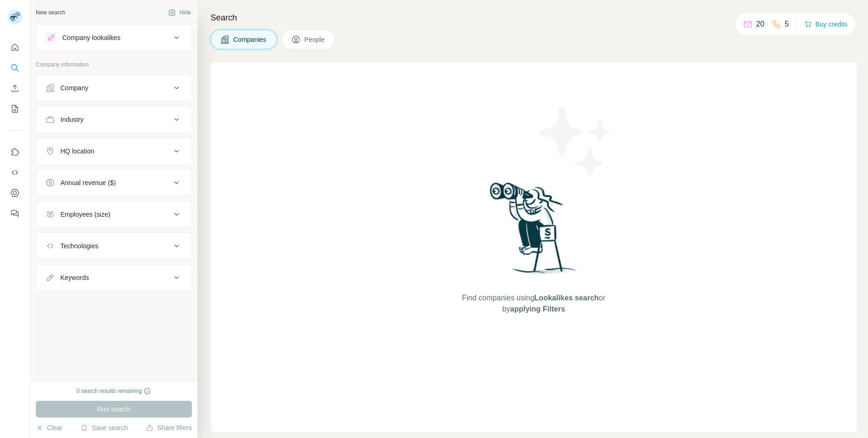 Image resolution: width=868 pixels, height=438 pixels. Describe the element at coordinates (74, 88) in the screenshot. I see `div: Company` at that location.